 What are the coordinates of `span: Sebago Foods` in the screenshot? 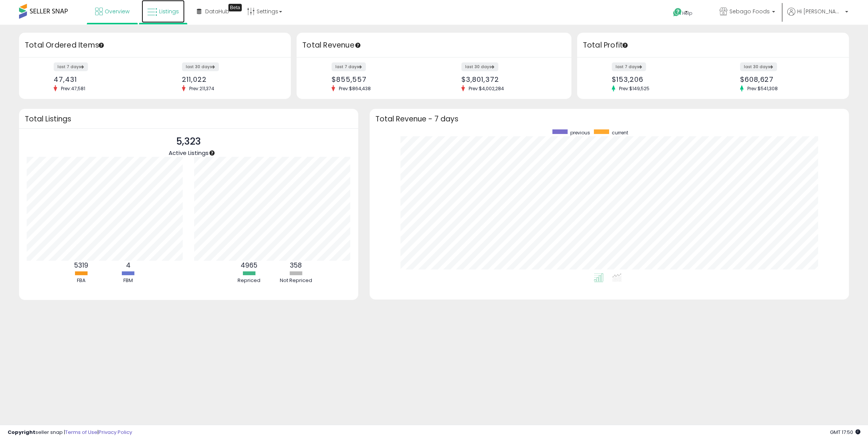 It's located at (750, 12).